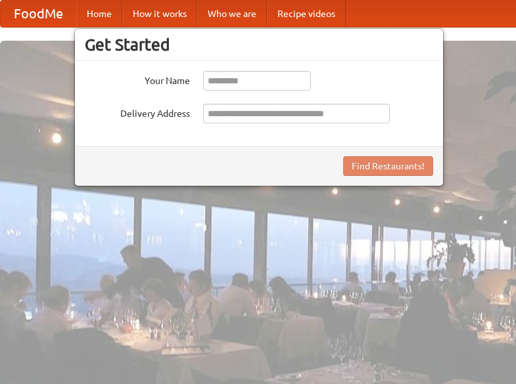  Describe the element at coordinates (137, 112) in the screenshot. I see `label: Delivery Address` at that location.